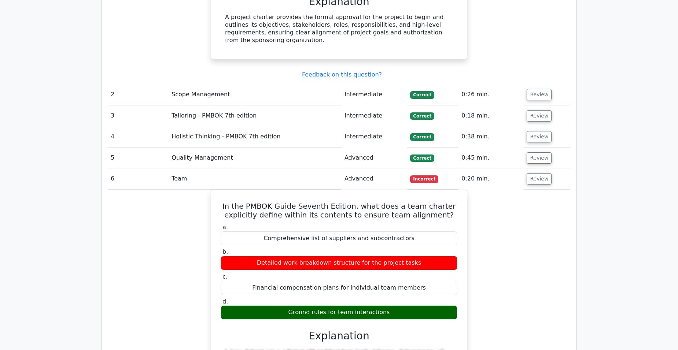 The height and width of the screenshot is (350, 678). I want to click on td: 0:45 min., so click(491, 158).